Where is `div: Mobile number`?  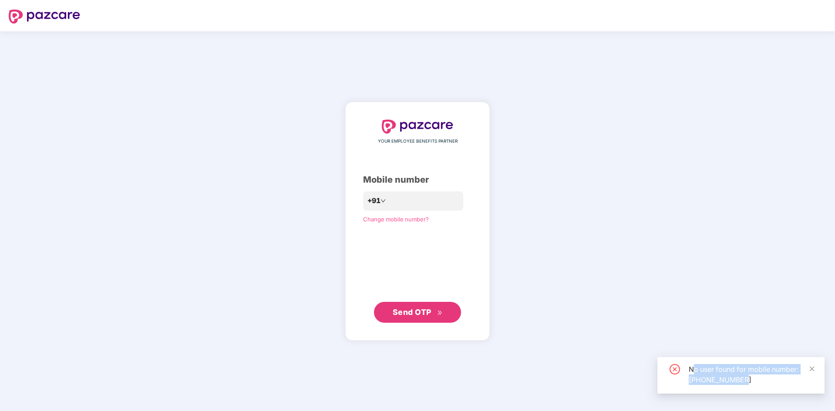
div: Mobile number is located at coordinates (417, 180).